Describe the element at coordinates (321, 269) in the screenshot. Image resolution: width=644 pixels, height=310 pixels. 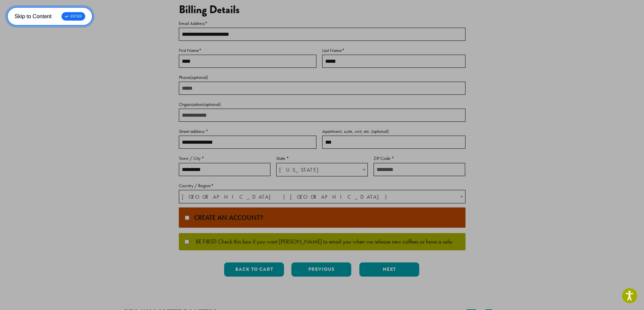
I see `button: Previous` at that location.